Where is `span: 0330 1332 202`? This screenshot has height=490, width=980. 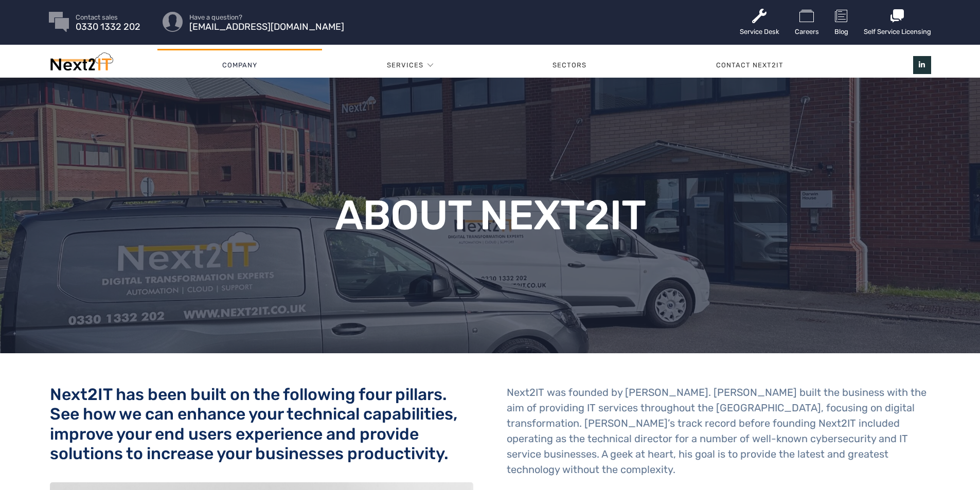 span: 0330 1332 202 is located at coordinates (108, 27).